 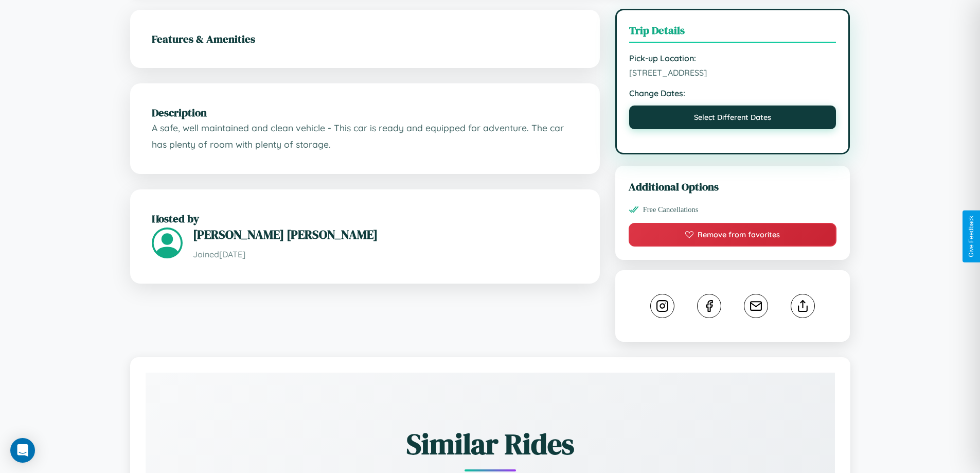 I want to click on div: Open Intercom Messenger, so click(x=23, y=450).